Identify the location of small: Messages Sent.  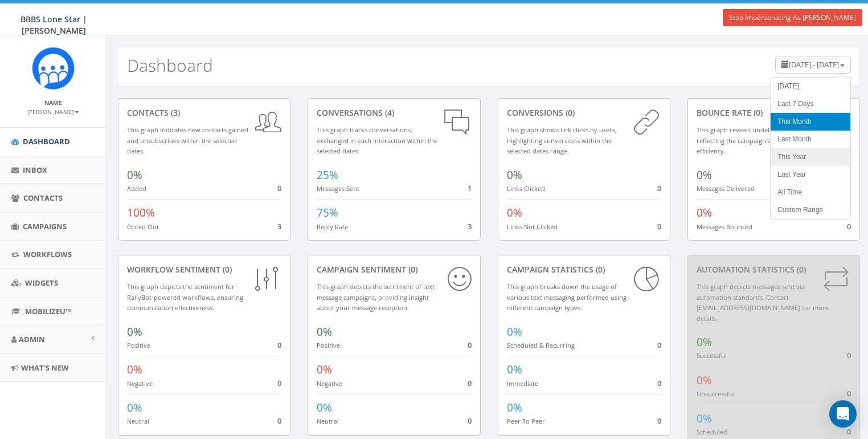
(338, 188).